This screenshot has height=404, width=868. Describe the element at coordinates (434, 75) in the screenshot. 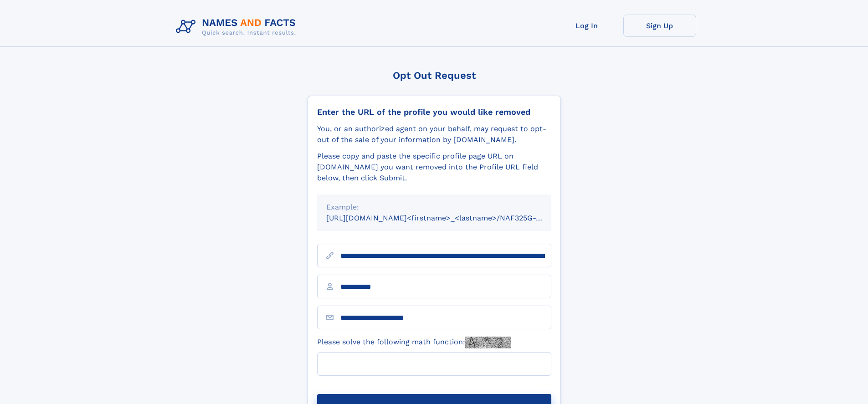

I see `div: Opt Out Request` at that location.